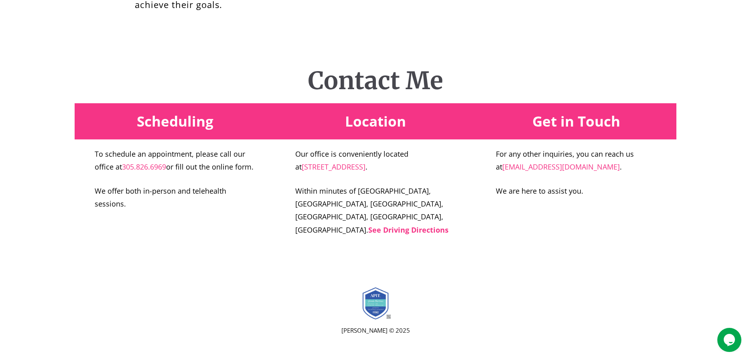 The width and height of the screenshot is (751, 360). What do you see at coordinates (376, 303) in the screenshot?
I see `footer: Site` at bounding box center [376, 303].